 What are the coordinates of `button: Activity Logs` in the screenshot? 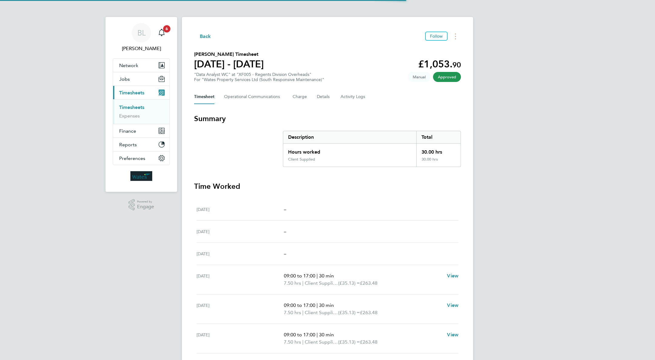 It's located at (354, 97).